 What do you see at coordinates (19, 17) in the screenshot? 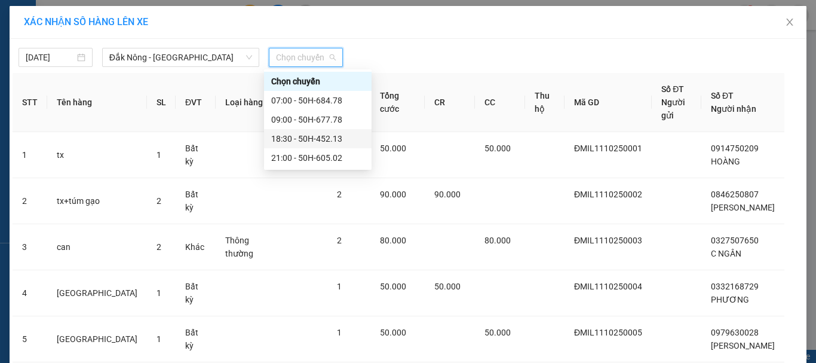
I see `span: Gửi:` at bounding box center [19, 17].